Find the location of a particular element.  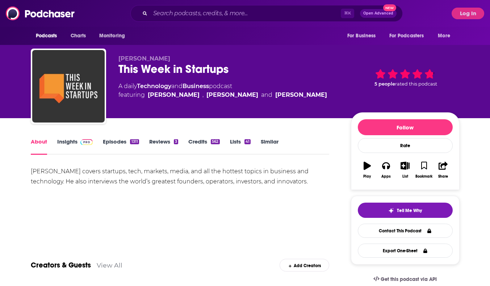

a: Charts is located at coordinates (78, 36).